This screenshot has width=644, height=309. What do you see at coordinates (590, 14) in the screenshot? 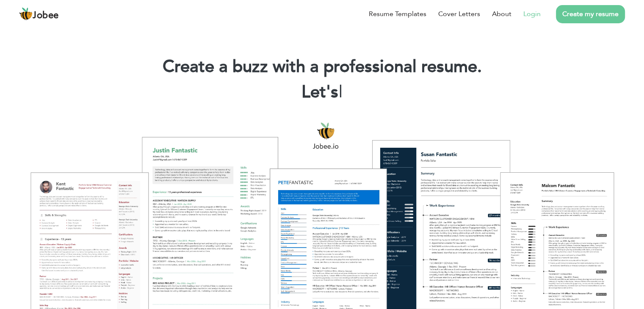
I see `a: Create my resume` at bounding box center [590, 14].